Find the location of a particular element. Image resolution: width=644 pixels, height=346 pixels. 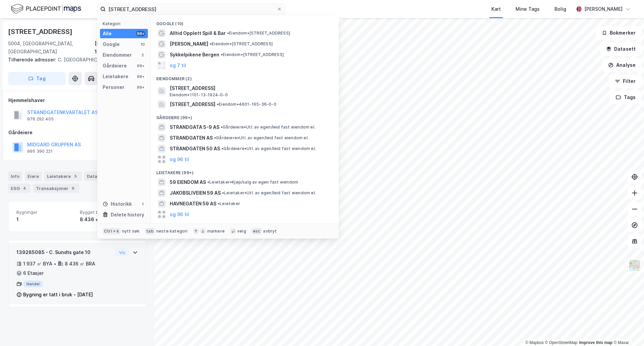

button: Tags is located at coordinates (626, 97).